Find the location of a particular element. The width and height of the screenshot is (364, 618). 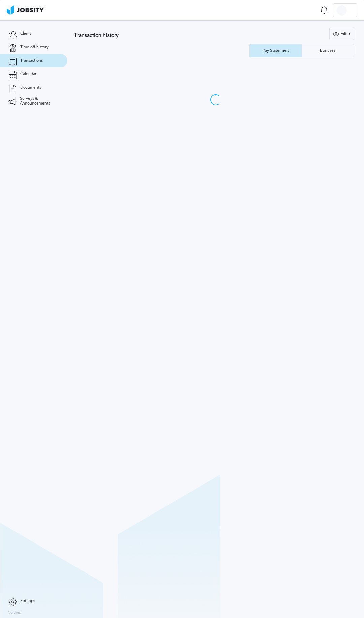

span: Calendar is located at coordinates (29, 74).